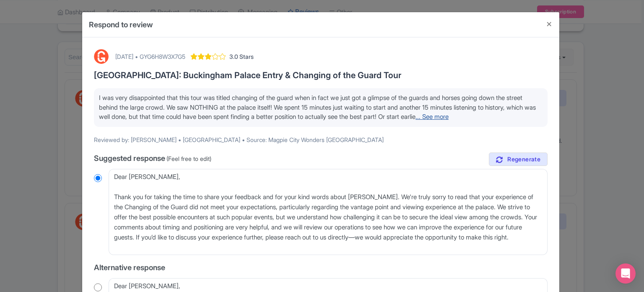  I want to click on a: Regenerate, so click(518, 159).